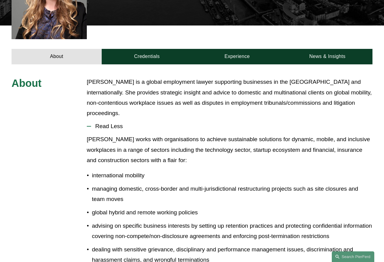 This screenshot has width=384, height=262. Describe the element at coordinates (230, 126) in the screenshot. I see `button: Read Less` at that location.